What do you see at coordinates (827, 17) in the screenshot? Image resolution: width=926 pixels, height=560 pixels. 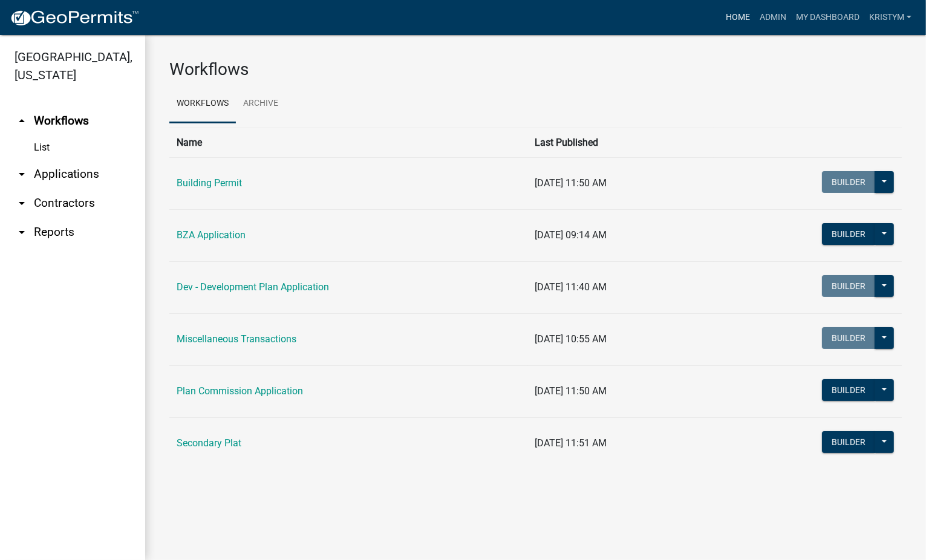 I see `a: My Dashboard` at bounding box center [827, 17].